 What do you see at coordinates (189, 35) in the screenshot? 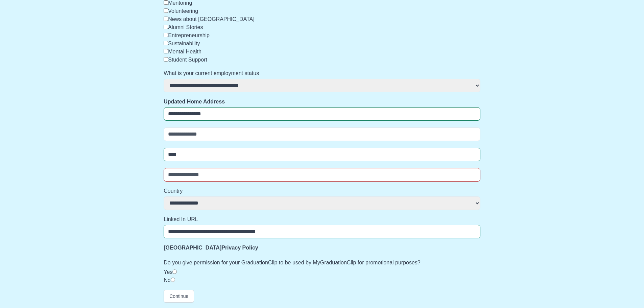
I see `label: Entrepreneurship` at bounding box center [189, 35].